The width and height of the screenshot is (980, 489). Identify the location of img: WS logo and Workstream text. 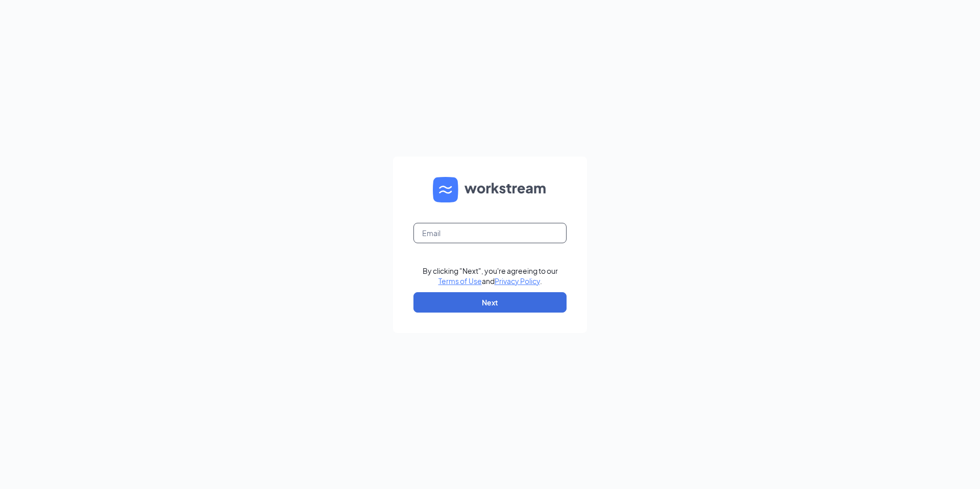
(490, 190).